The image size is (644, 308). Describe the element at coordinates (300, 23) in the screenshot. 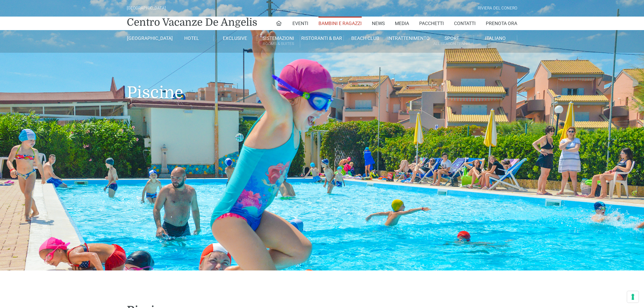

I see `a: Eventi` at that location.